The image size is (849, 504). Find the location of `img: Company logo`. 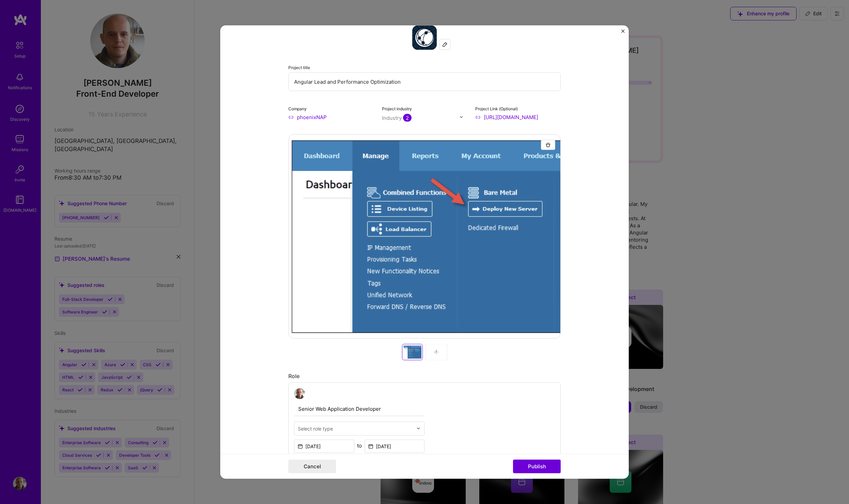

img: Company logo is located at coordinates (424, 38).